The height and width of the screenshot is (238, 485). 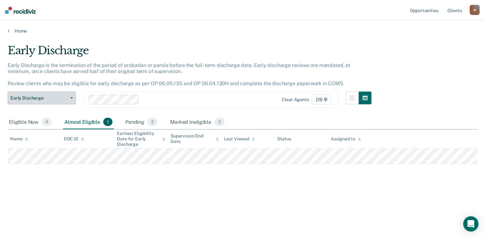 I want to click on div: Supervision End Date, so click(x=195, y=139).